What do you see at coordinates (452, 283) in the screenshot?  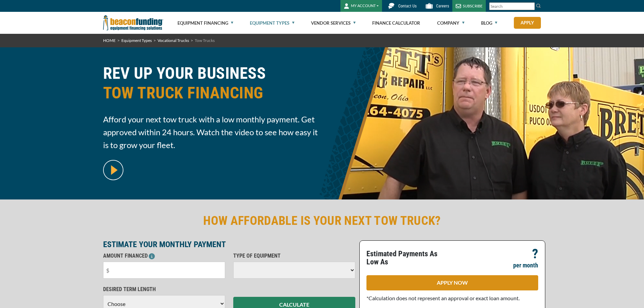 I see `a: APPLY NOW` at bounding box center [452, 283].